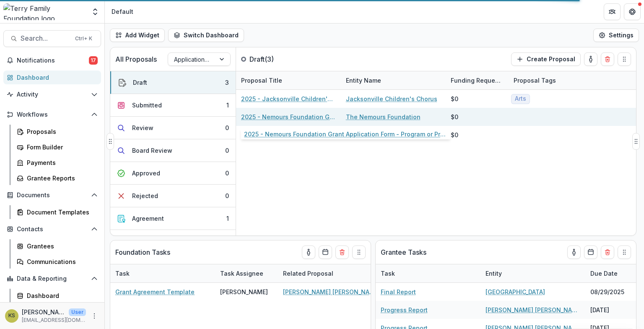  What do you see at coordinates (57, 163) in the screenshot?
I see `a: Payments` at bounding box center [57, 163].